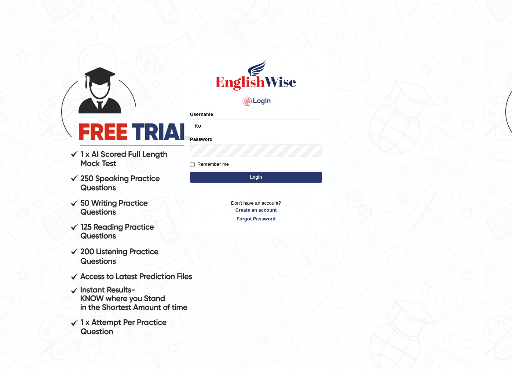 The image size is (512, 369). What do you see at coordinates (201, 114) in the screenshot?
I see `label: Username` at bounding box center [201, 114].